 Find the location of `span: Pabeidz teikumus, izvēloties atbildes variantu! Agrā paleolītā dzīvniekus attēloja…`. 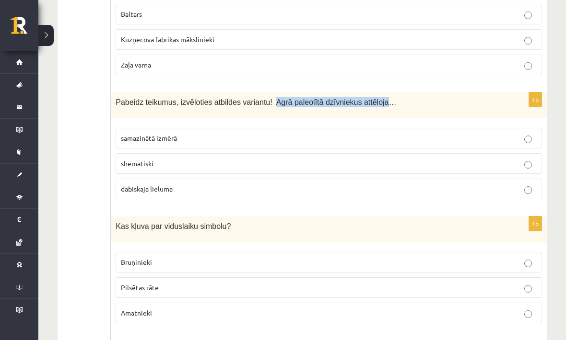

span: Pabeidz teikumus, izvēloties atbildes variantu! Agrā paleolītā dzīvniekus attēloja… is located at coordinates (256, 102).